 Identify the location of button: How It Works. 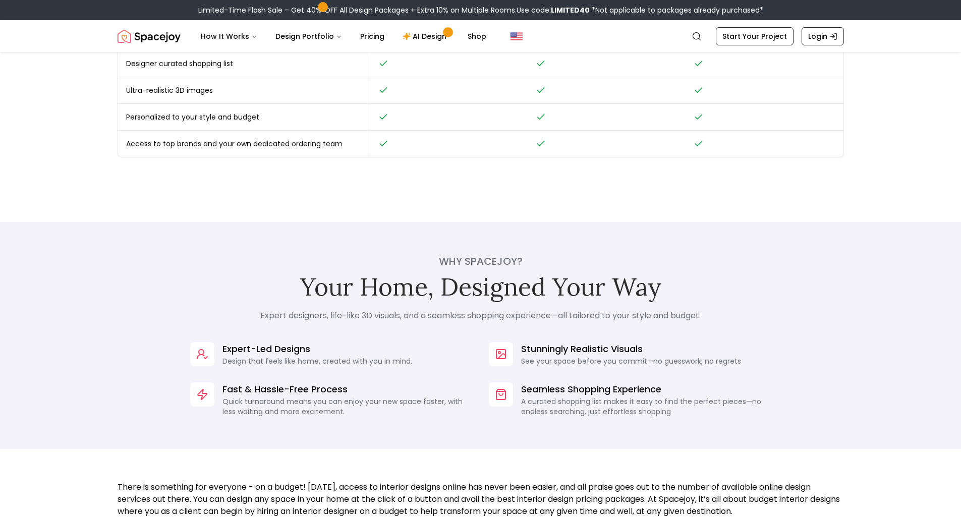
(229, 36).